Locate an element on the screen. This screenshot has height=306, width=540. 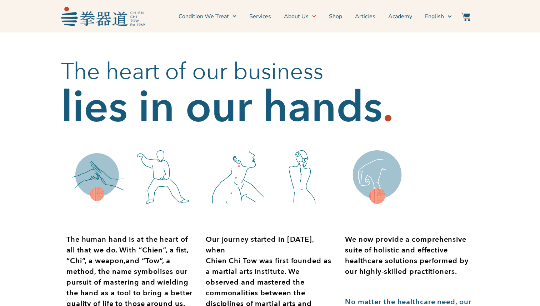
a: English is located at coordinates (438, 16).